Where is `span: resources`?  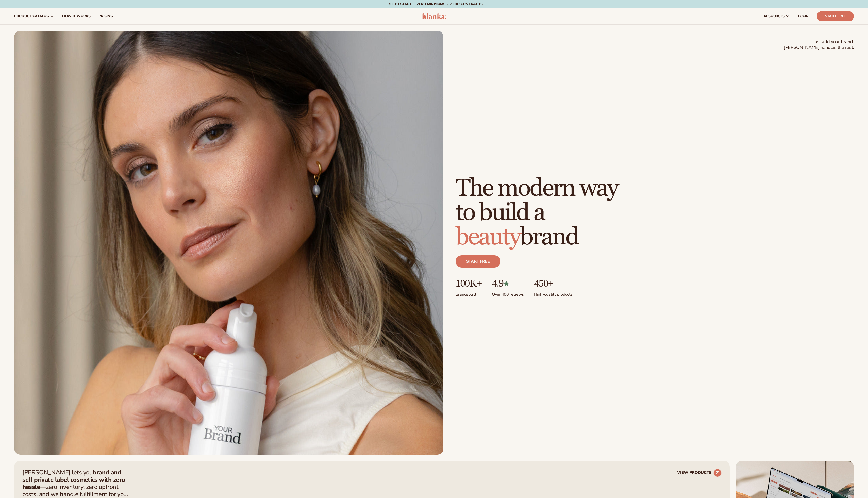
span: resources is located at coordinates (774, 16).